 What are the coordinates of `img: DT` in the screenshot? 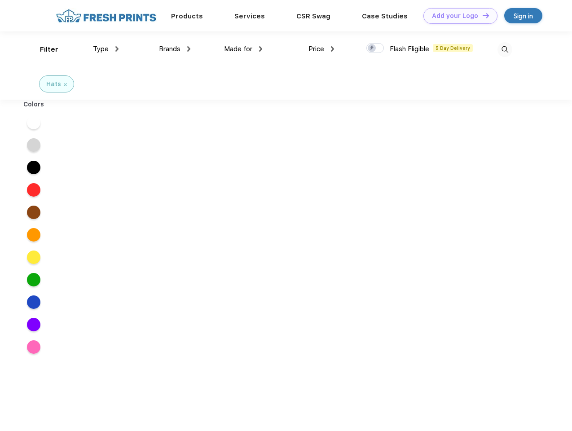 It's located at (486, 15).